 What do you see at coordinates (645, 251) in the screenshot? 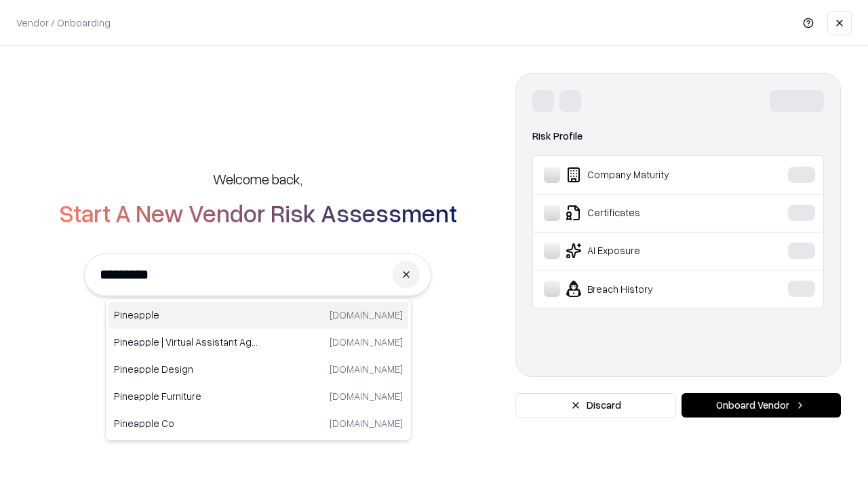
I see `div: AI Exposure` at bounding box center [645, 251].